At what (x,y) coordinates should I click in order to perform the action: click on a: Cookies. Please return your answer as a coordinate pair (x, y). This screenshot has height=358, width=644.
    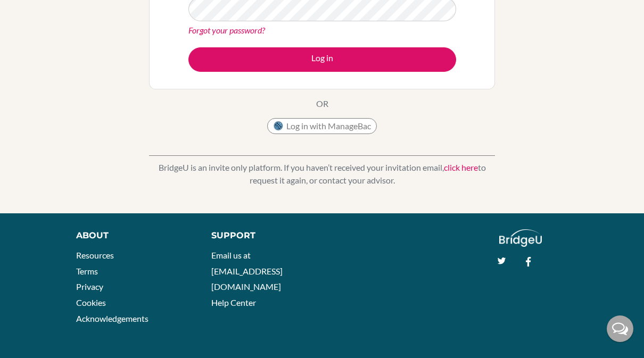
    Looking at the image, I should click on (91, 302).